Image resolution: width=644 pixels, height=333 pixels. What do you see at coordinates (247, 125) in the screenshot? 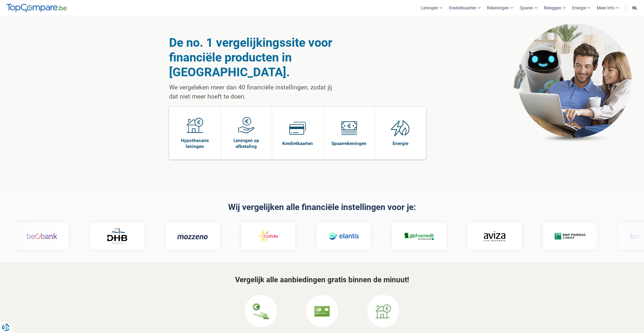
I see `img: Leningen op afbetaling` at bounding box center [247, 125].